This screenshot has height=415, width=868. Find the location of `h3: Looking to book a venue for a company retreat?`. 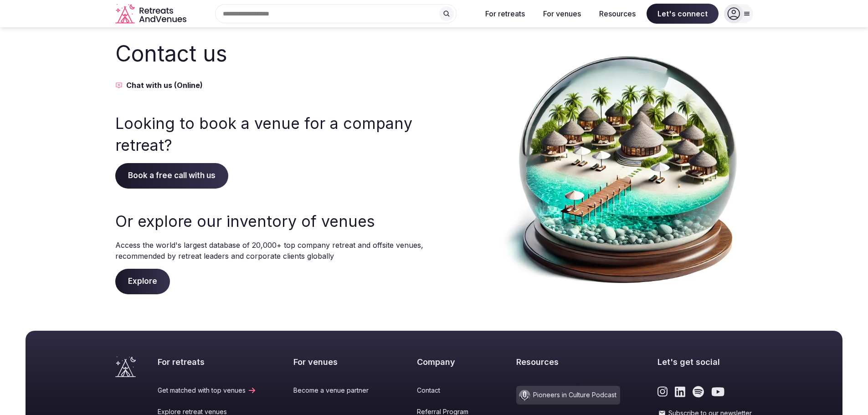

h3: Looking to book a venue for a company retreat? is located at coordinates (270, 134).